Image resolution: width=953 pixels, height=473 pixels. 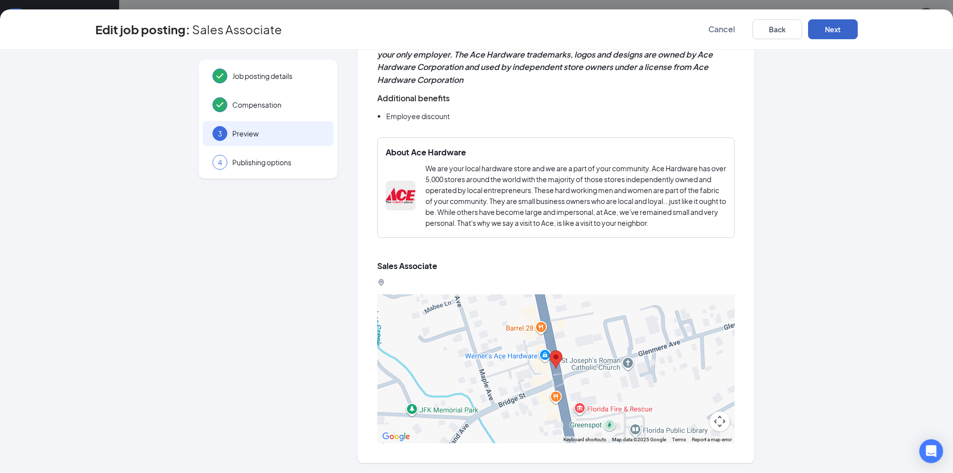 What do you see at coordinates (142, 29) in the screenshot?
I see `h3: Edit job posting:` at bounding box center [142, 29].